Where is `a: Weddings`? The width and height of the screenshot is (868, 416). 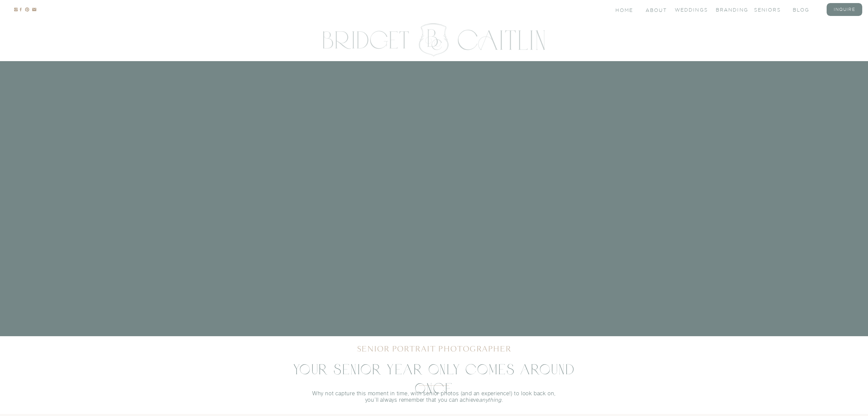
a: Weddings is located at coordinates (689, 9).